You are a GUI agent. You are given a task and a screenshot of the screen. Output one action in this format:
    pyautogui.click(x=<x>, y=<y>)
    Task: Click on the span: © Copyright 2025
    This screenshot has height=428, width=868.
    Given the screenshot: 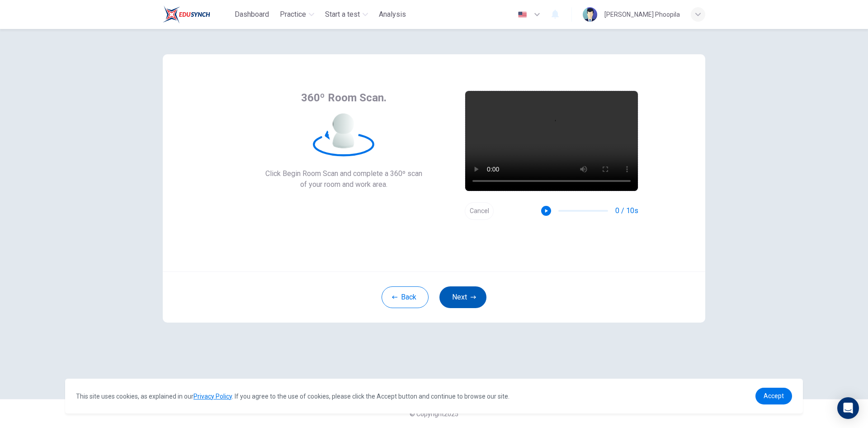 What is the action you would take?
    pyautogui.click(x=434, y=414)
    